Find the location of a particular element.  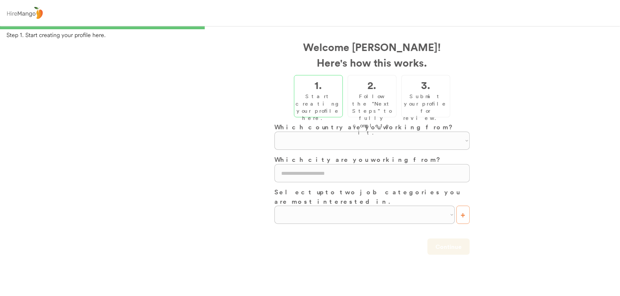

div: 33% is located at coordinates (310, 28).